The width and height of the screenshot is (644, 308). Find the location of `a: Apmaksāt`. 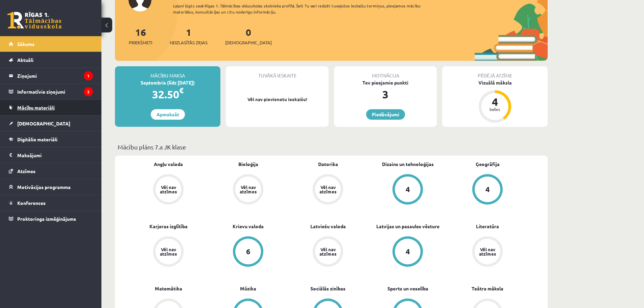

a: Apmaksāt is located at coordinates (167, 114).